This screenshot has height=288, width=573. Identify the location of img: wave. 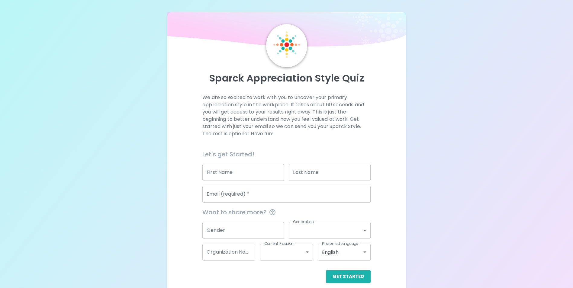
(286, 31).